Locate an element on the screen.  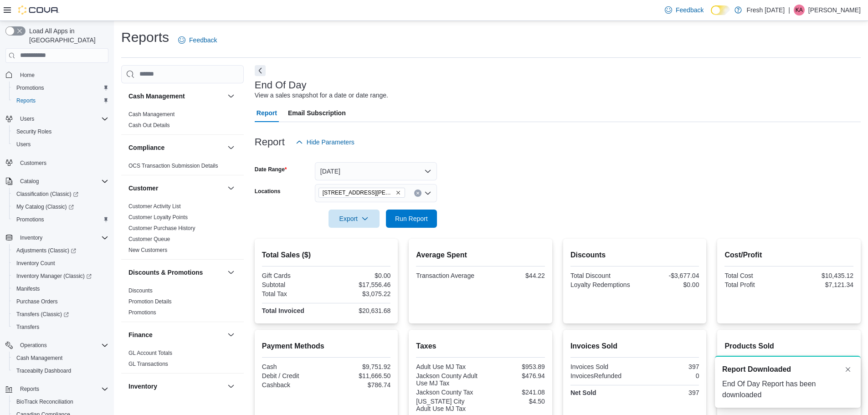
a: Cash Management is located at coordinates (39, 358).